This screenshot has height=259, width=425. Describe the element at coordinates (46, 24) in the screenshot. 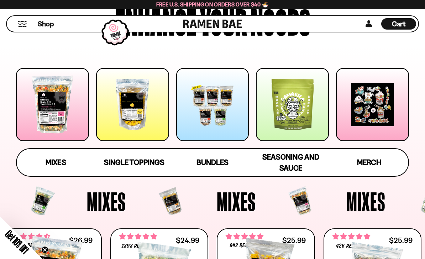

I see `span: Shop` at that location.